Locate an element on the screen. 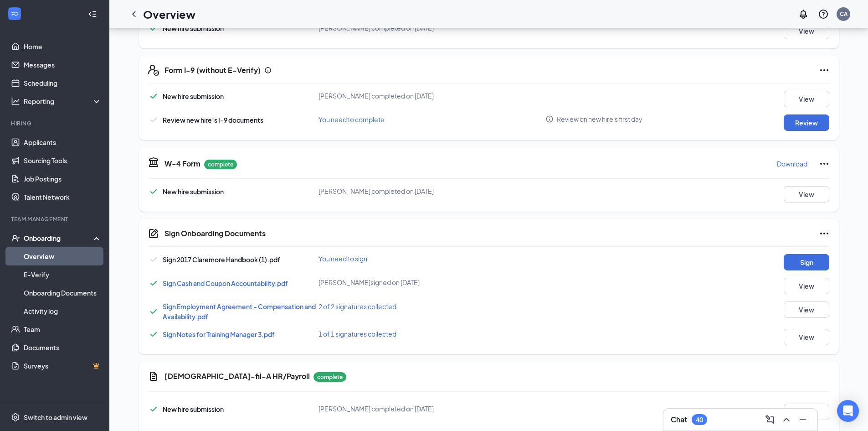 This screenshot has width=868, height=431. span: Sign Employment Agreement - Compensation and Availability.pdf is located at coordinates (239, 312).